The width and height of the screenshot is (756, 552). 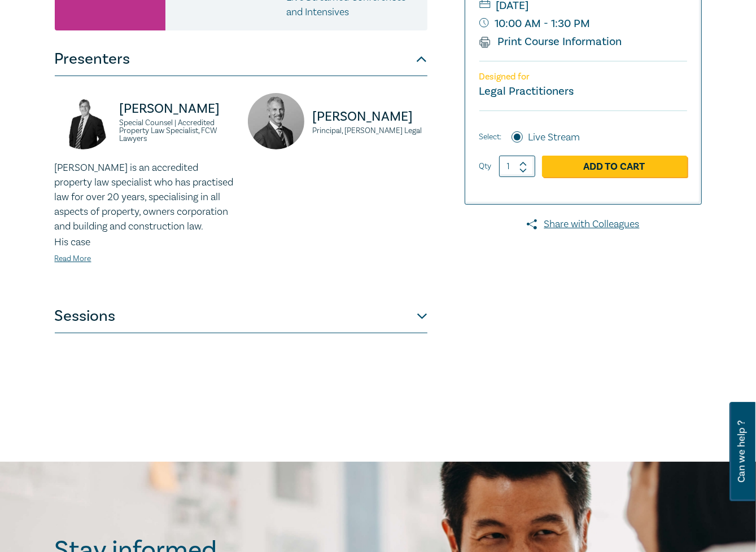 What do you see at coordinates (485, 167) in the screenshot?
I see `label: Qty` at bounding box center [485, 167].